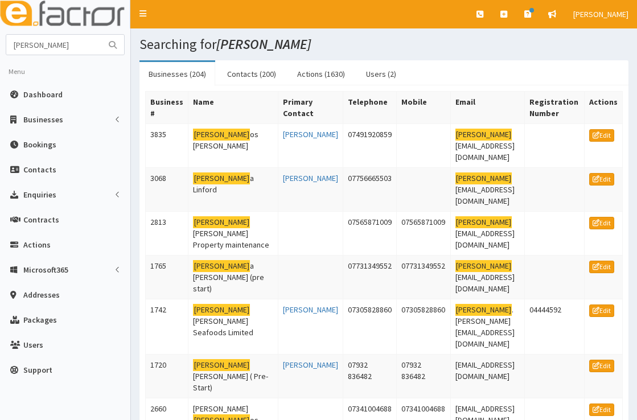 The height and width of the screenshot is (420, 637). What do you see at coordinates (43, 120) in the screenshot?
I see `span: Businesses` at bounding box center [43, 120].